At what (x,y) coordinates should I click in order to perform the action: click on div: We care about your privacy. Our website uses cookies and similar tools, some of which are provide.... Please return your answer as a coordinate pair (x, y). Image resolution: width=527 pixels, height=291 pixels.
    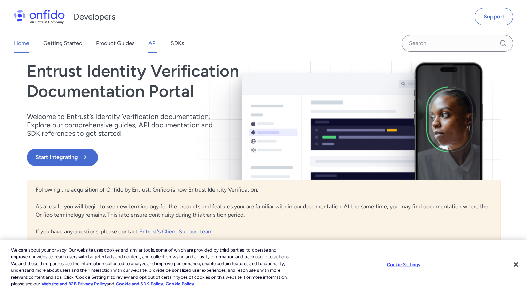
    Looking at the image, I should click on (151, 267).